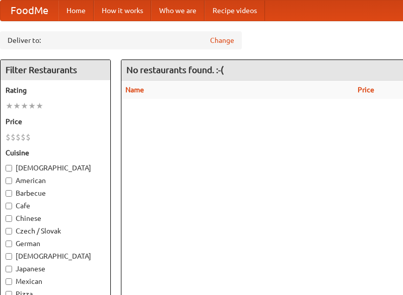 Image resolution: width=403 pixels, height=295 pixels. What do you see at coordinates (55, 231) in the screenshot?
I see `label: Czech / Slovak` at bounding box center [55, 231].